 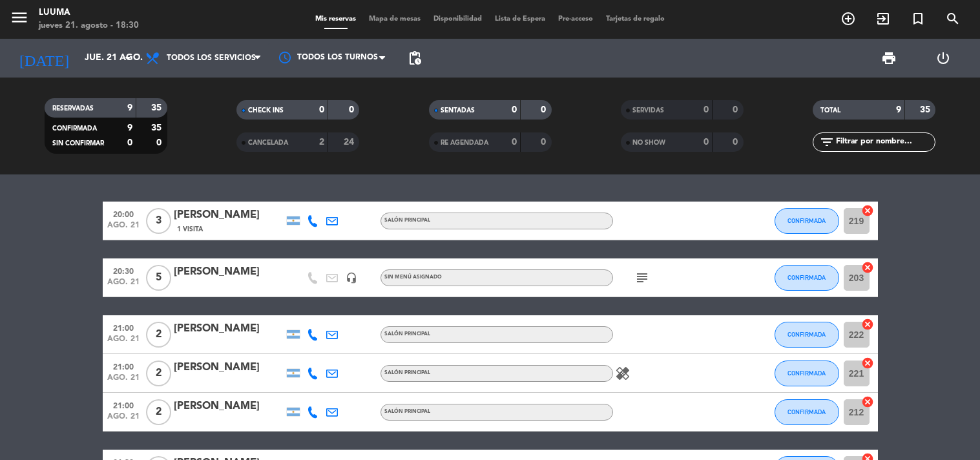 I want to click on span: Lista de Espera, so click(x=520, y=19).